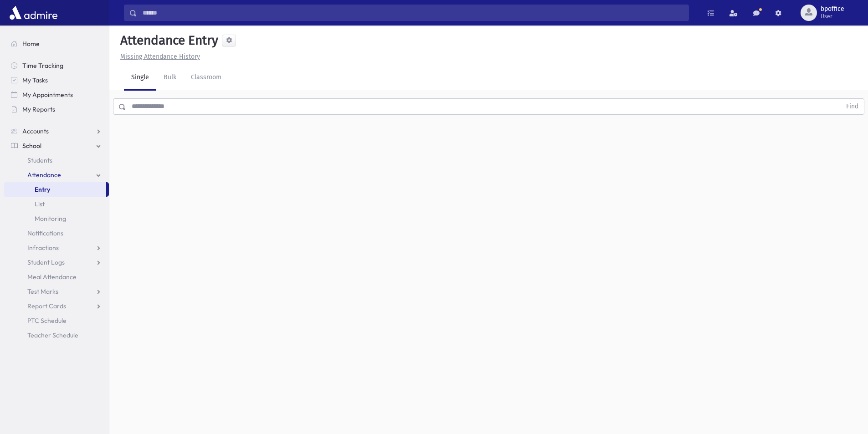  I want to click on a: Report Cards, so click(56, 306).